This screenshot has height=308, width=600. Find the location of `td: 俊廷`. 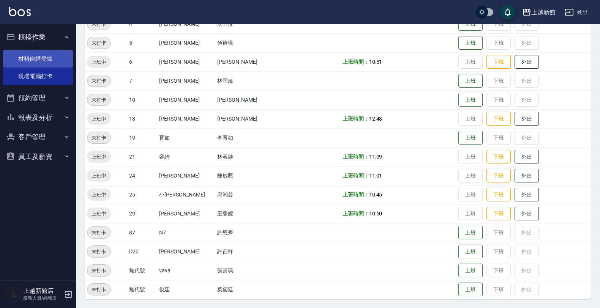

td: 俊廷 is located at coordinates (186, 290).